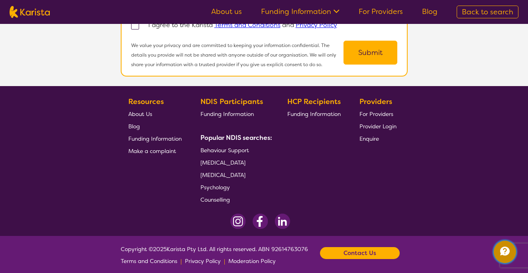 The width and height of the screenshot is (528, 273). Describe the element at coordinates (134, 126) in the screenshot. I see `span: Blog` at that location.